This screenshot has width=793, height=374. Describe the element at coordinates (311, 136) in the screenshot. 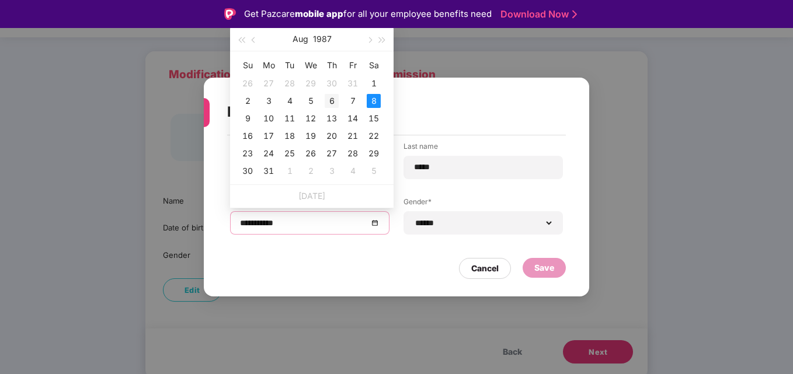

I see `div: 19` at that location.